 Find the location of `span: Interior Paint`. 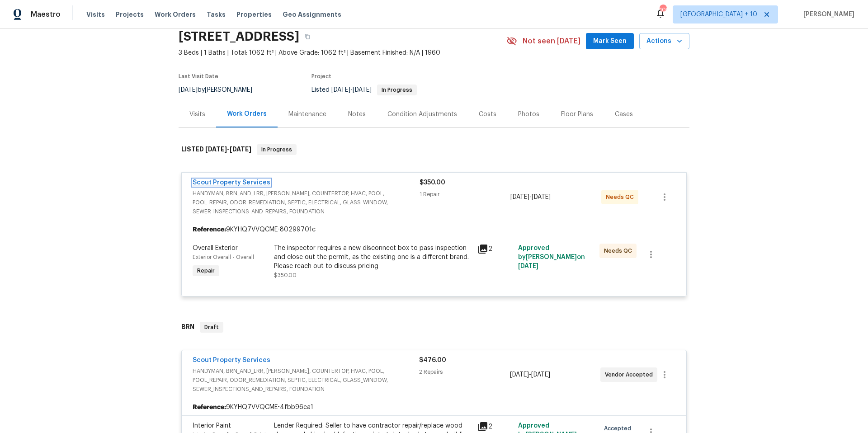

span: Interior Paint is located at coordinates (212, 426).